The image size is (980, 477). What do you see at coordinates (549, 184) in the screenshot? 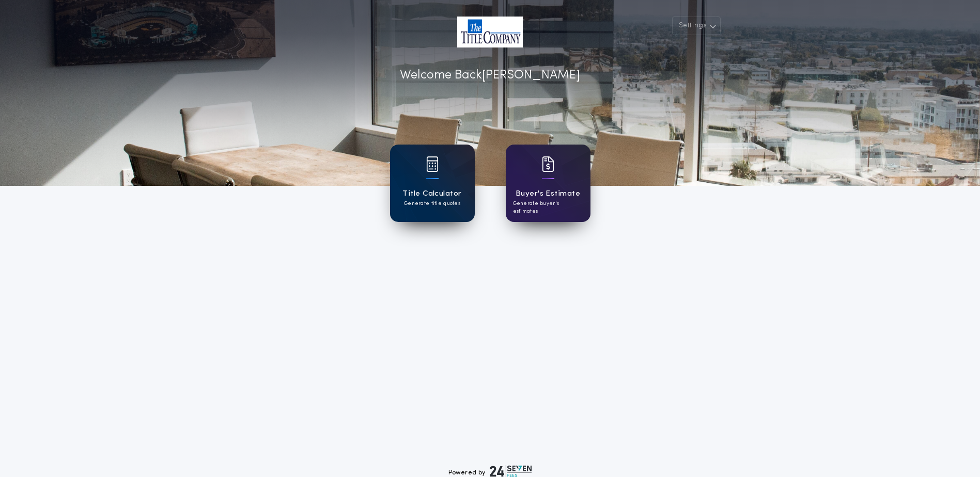
I see `a: card iconBuyer's EstimateGenerate buyer's estimates` at bounding box center [549, 184].